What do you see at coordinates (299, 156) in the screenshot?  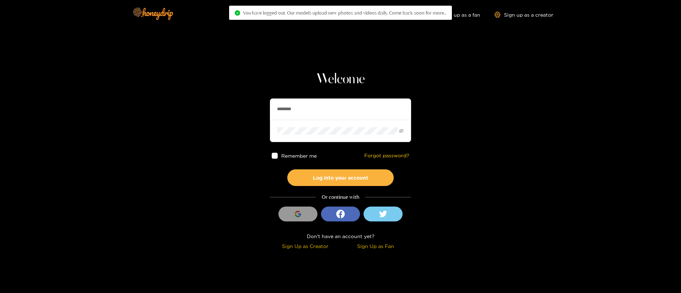 I see `span: Remember me` at bounding box center [299, 156].